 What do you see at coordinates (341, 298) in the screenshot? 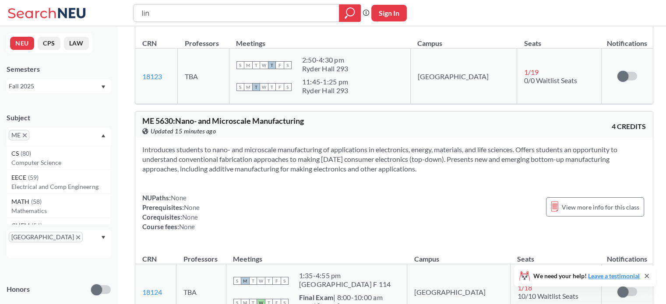
I see `div: | 8:00-10:00 am` at bounding box center [341, 298].